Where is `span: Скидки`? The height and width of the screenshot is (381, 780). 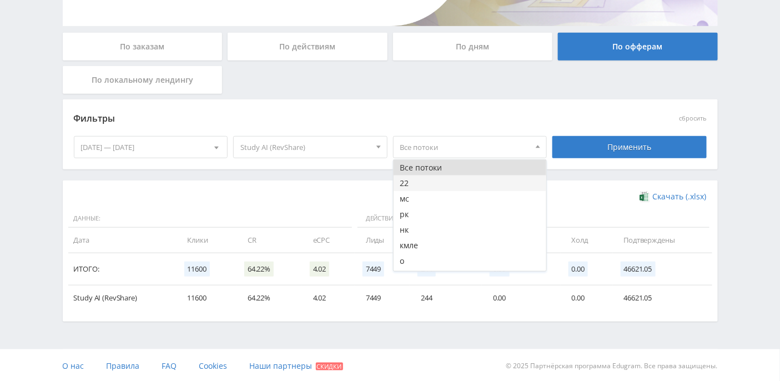
span: Скидки is located at coordinates (329, 366).